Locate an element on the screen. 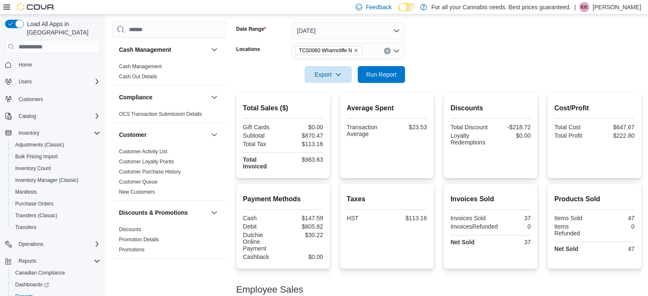 This screenshot has width=648, height=296. span: Dashboards is located at coordinates (56, 285).